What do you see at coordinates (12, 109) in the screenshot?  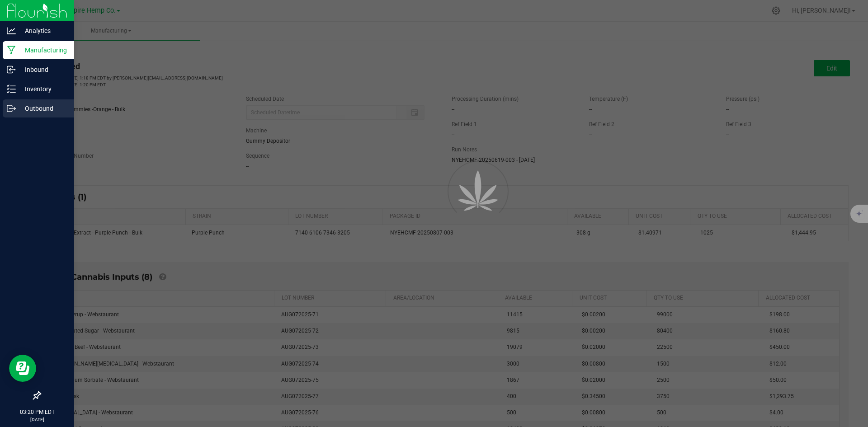 I see `inline-svg: Outbound` at bounding box center [12, 109].